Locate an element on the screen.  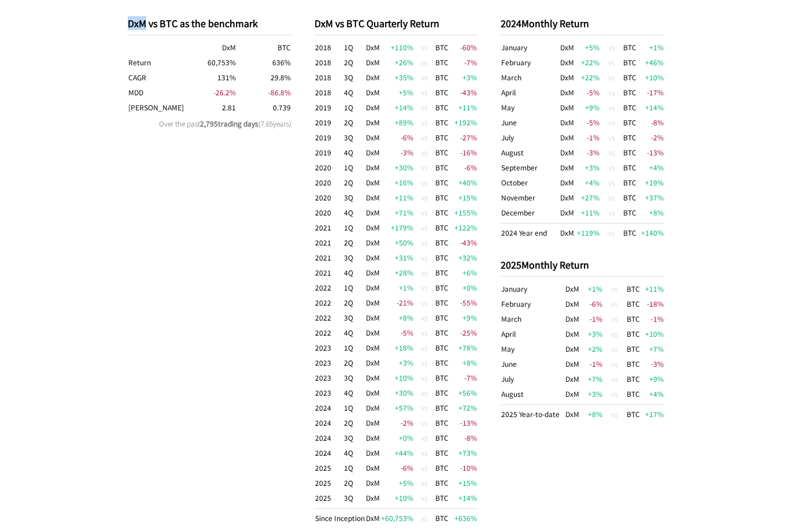
td: -16 % is located at coordinates (464, 153).